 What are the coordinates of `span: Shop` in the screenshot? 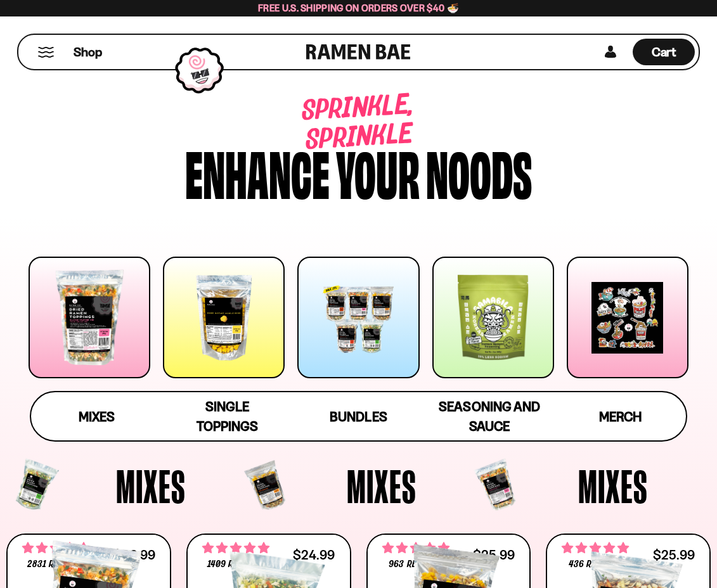 It's located at (87, 52).